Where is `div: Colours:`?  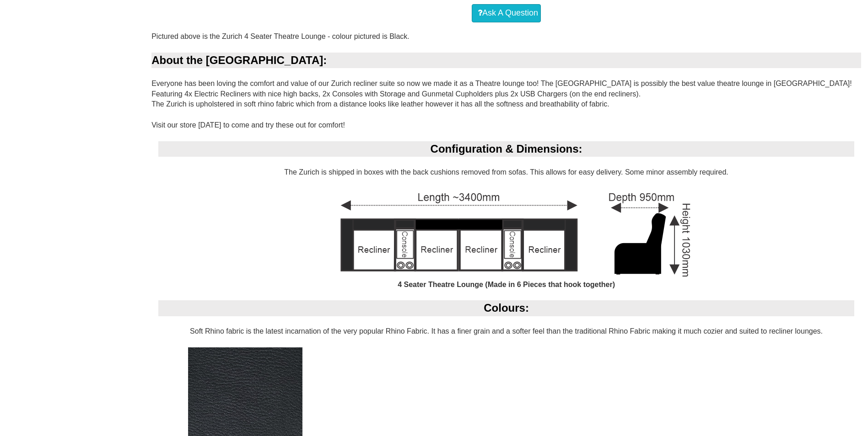 div: Colours: is located at coordinates (506, 308).